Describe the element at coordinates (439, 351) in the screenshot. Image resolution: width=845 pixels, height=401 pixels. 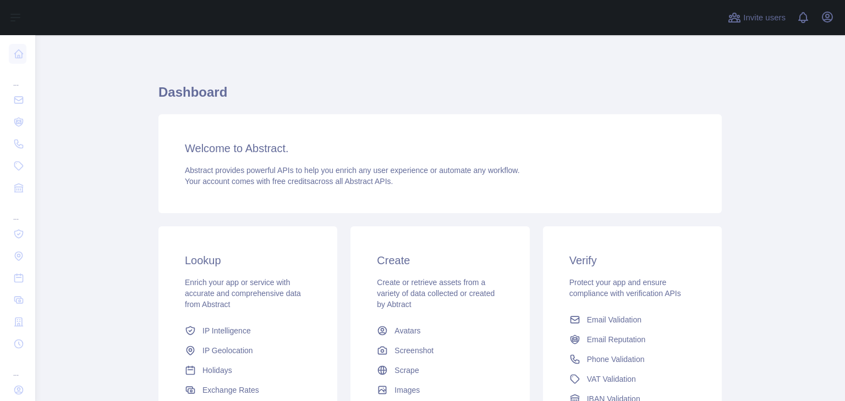
I see `a: Screenshot` at that location.